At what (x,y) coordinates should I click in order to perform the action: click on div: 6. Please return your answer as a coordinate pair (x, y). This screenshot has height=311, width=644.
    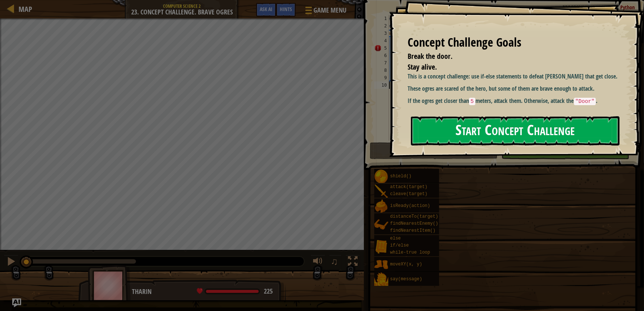
    Looking at the image, I should click on (382, 56).